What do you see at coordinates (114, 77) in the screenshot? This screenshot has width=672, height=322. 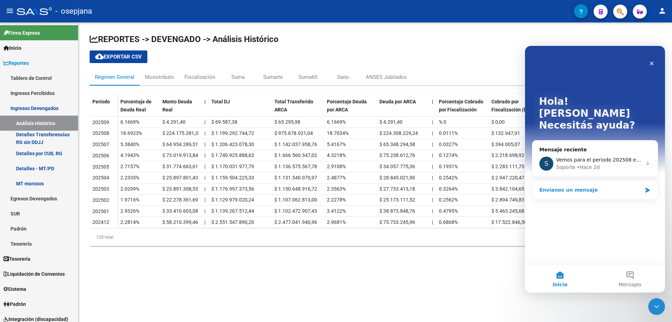 I see `div: Régimen General` at bounding box center [114, 77].